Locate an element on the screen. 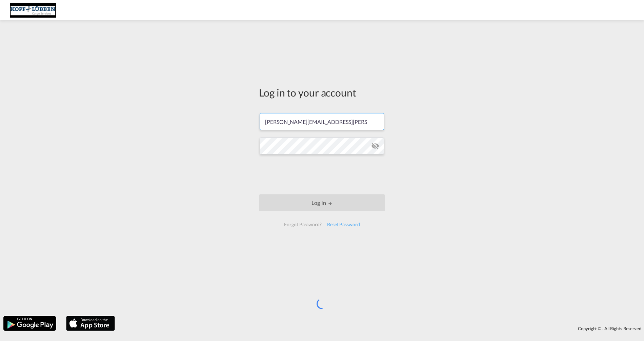 The width and height of the screenshot is (644, 341). img: apple.png is located at coordinates (90, 324).